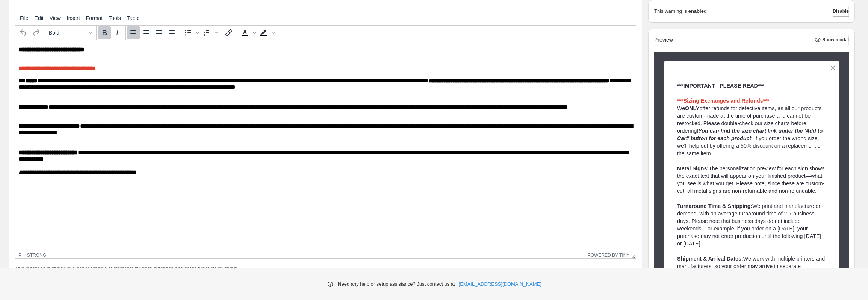 This screenshot has width=868, height=300. Describe the element at coordinates (749, 135) in the screenshot. I see `strong: You can find the size chart link under the 'Add to Cart' button for each product` at that location.